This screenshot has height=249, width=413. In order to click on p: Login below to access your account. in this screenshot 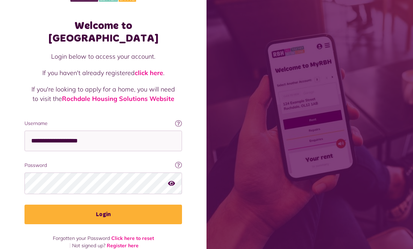, I will do `click(103, 56)`.